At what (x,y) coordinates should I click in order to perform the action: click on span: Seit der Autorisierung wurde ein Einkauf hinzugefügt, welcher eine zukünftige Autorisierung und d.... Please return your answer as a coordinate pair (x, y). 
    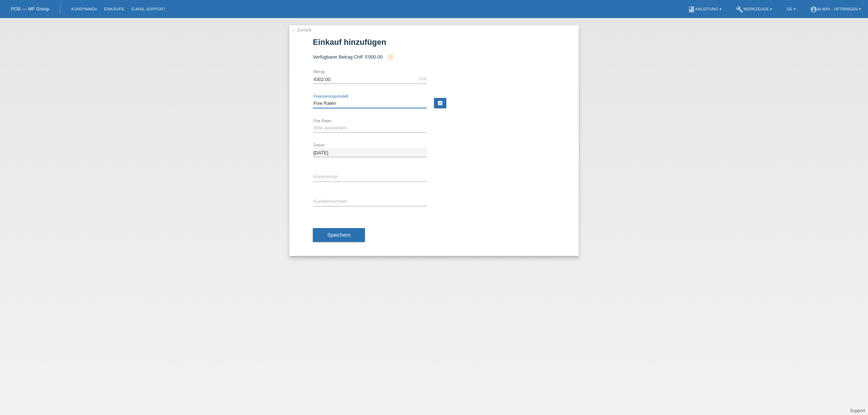
    Looking at the image, I should click on (389, 57).